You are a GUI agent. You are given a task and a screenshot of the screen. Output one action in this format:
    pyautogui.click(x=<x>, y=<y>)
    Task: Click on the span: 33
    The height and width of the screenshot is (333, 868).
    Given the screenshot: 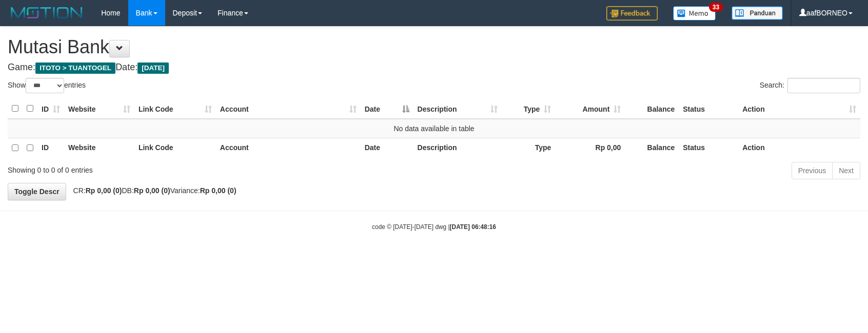 What is the action you would take?
    pyautogui.click(x=715, y=7)
    